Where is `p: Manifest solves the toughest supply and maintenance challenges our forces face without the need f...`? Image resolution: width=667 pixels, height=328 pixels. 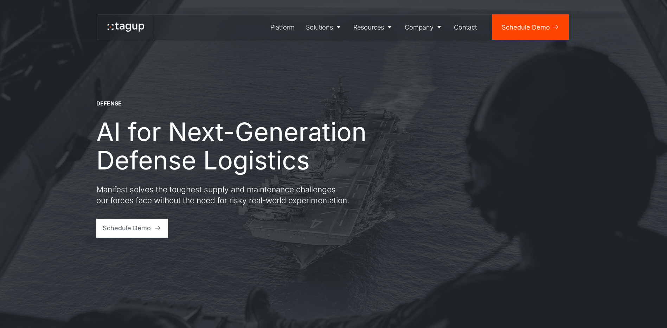
p: Manifest solves the toughest supply and maintenance challenges our forces face without the need f... is located at coordinates (223, 195).